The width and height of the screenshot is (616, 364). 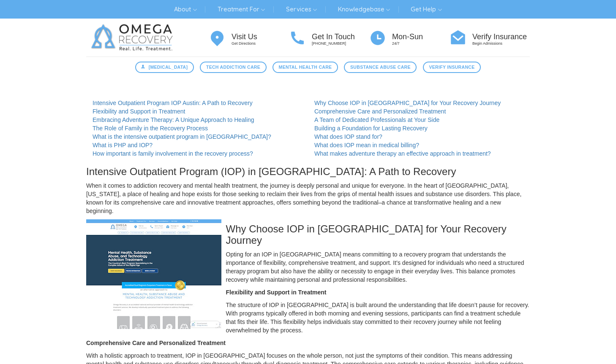 I want to click on a: Flexibility and Support in Treatment, so click(x=139, y=112).